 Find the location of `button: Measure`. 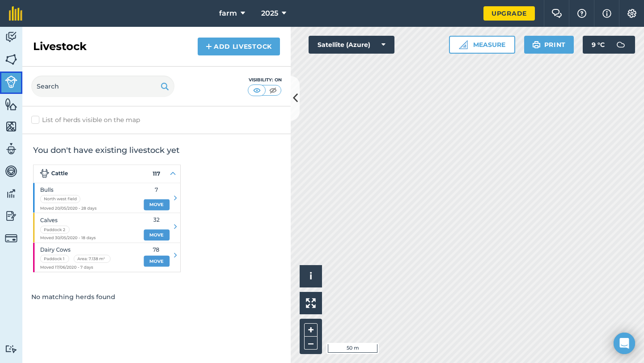

button: Measure is located at coordinates (482, 45).